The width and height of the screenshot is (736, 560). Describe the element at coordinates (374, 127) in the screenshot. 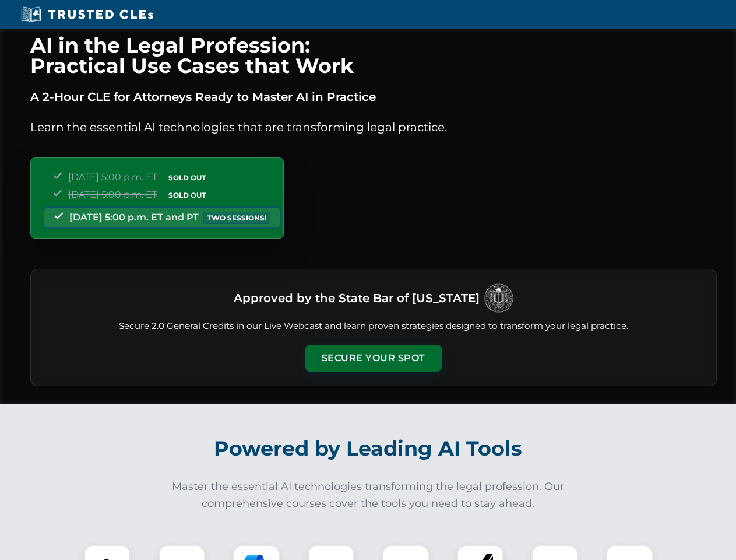

I see `p: Learn the essential AI technologies that are transforming legal practice.` at that location.